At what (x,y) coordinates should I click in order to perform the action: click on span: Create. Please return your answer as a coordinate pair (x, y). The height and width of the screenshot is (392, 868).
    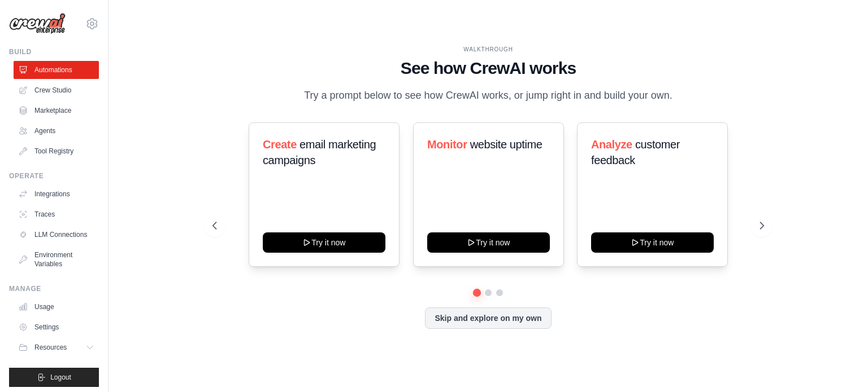
    Looking at the image, I should click on (279, 145).